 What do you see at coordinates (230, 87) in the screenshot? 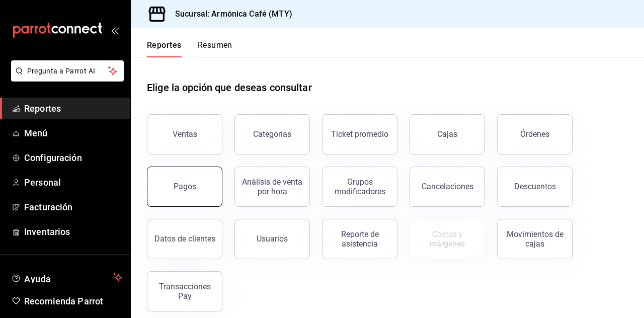
I see `h1: Elige la opción que deseas consultar` at bounding box center [230, 87].